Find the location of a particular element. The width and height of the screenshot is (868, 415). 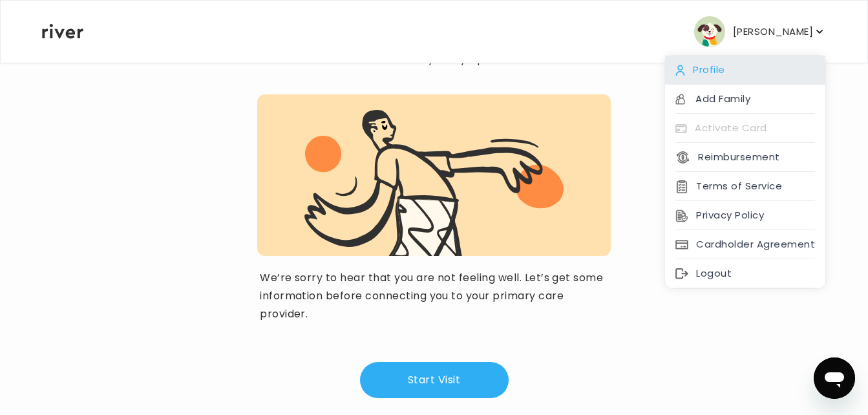

div: Add Family is located at coordinates (745, 99).